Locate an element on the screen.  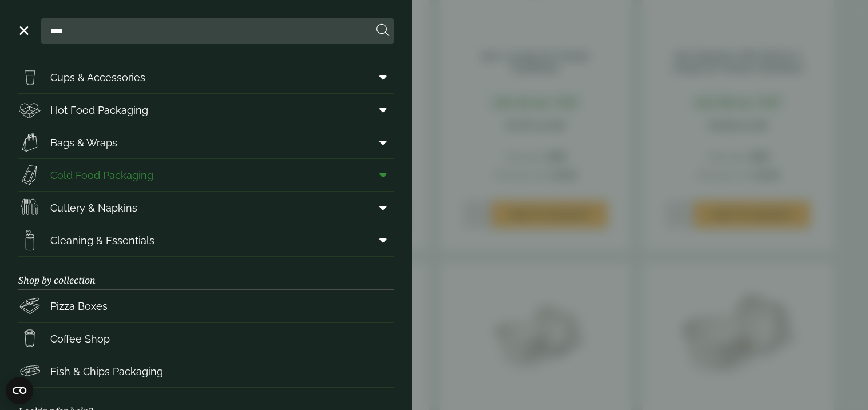
img: open-wipe.svg is located at coordinates (29, 240).